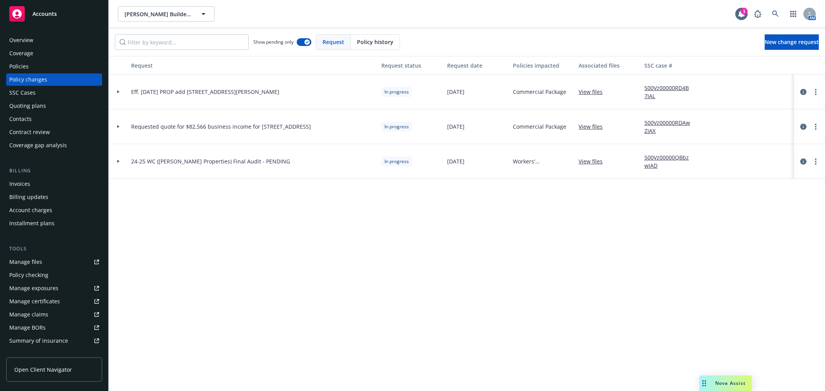 The image size is (825, 391). What do you see at coordinates (375, 42) in the screenshot?
I see `span: Policy history` at bounding box center [375, 42].